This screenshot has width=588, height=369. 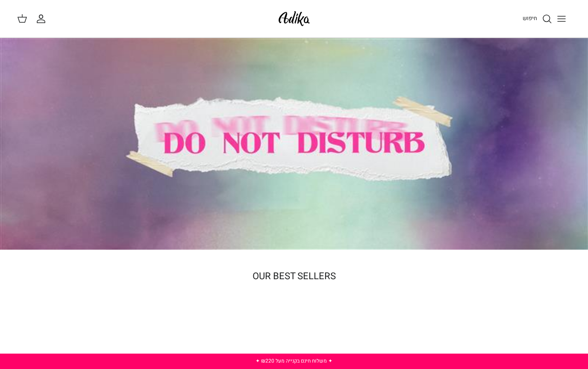 I want to click on span: חיפוש, so click(x=530, y=18).